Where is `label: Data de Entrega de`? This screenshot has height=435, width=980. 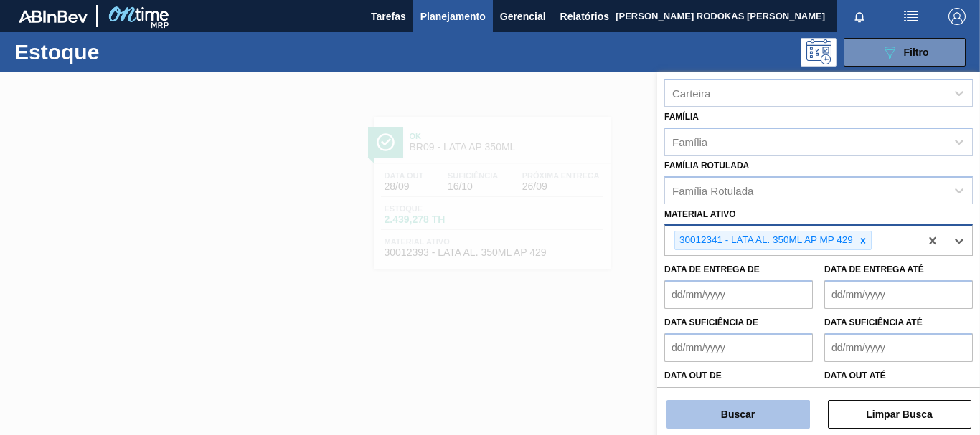
label: Data de Entrega de is located at coordinates (712, 269).